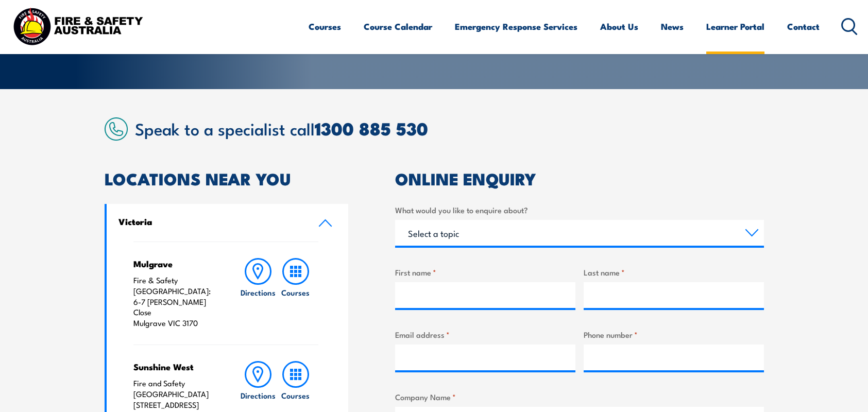 This screenshot has height=412, width=868. I want to click on a: News, so click(672, 26).